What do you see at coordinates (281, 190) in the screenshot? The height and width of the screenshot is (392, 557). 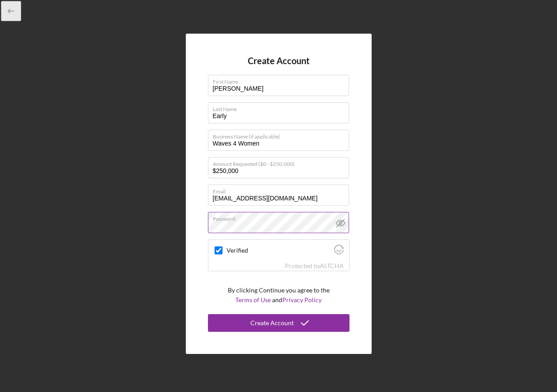 I see `label: Email` at bounding box center [281, 190].